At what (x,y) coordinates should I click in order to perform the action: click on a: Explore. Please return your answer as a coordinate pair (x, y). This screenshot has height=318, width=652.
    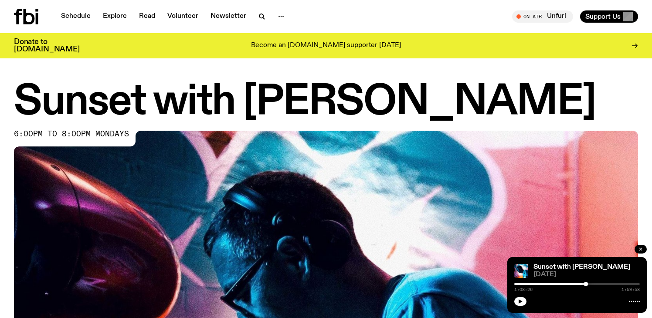
    Looking at the image, I should click on (115, 17).